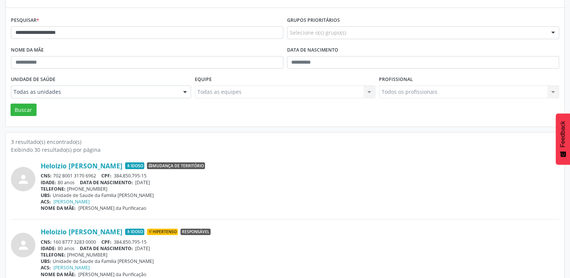  What do you see at coordinates (563, 134) in the screenshot?
I see `span: Feedback` at bounding box center [563, 134].